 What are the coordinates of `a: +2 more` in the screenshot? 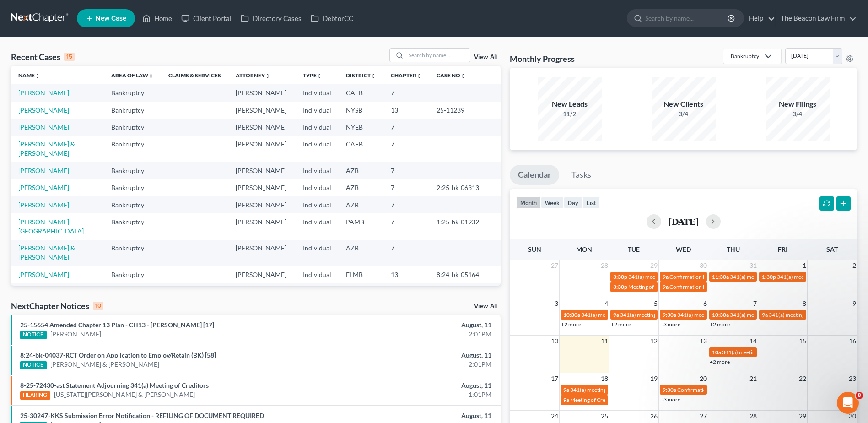 It's located at (571, 324).